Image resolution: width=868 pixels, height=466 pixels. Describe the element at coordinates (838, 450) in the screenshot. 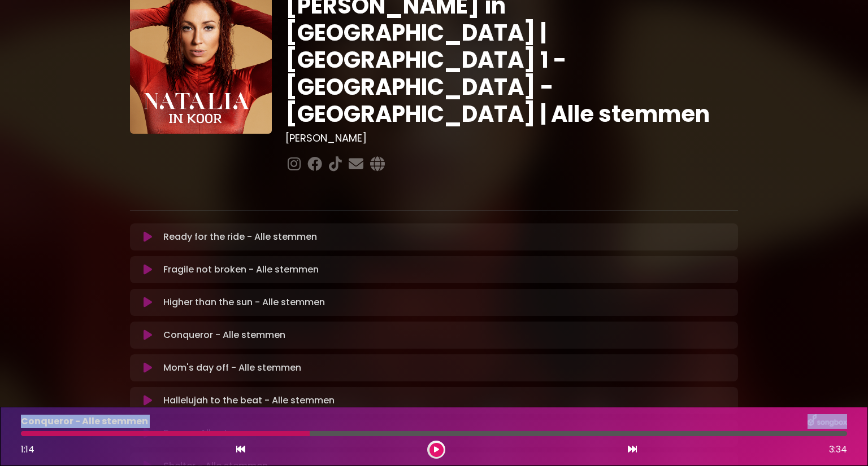

I see `span: 3:34` at that location.